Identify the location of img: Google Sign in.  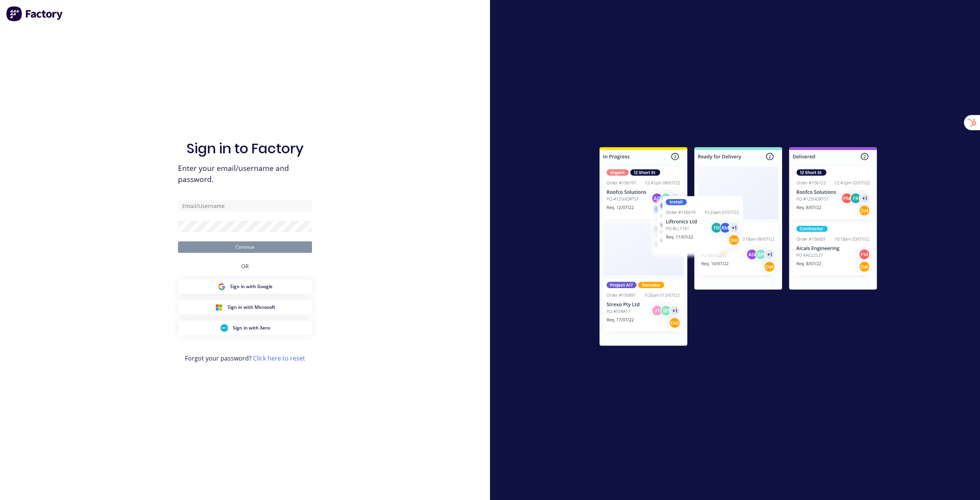
(222, 286).